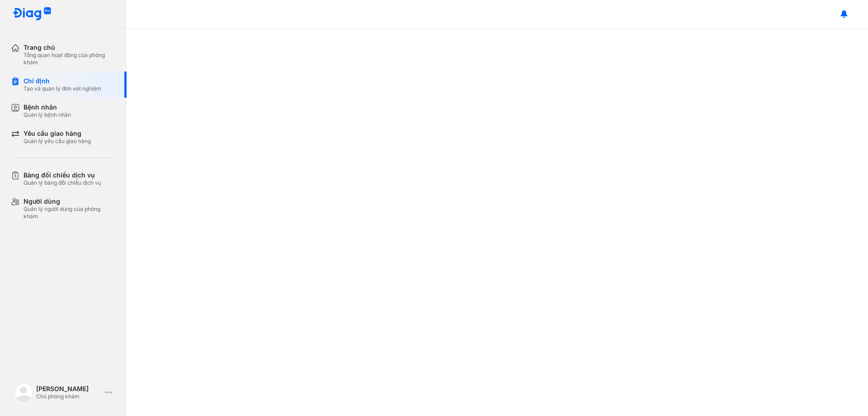 The height and width of the screenshot is (416, 868). Describe the element at coordinates (69, 396) in the screenshot. I see `div: Chủ phòng khám` at that location.